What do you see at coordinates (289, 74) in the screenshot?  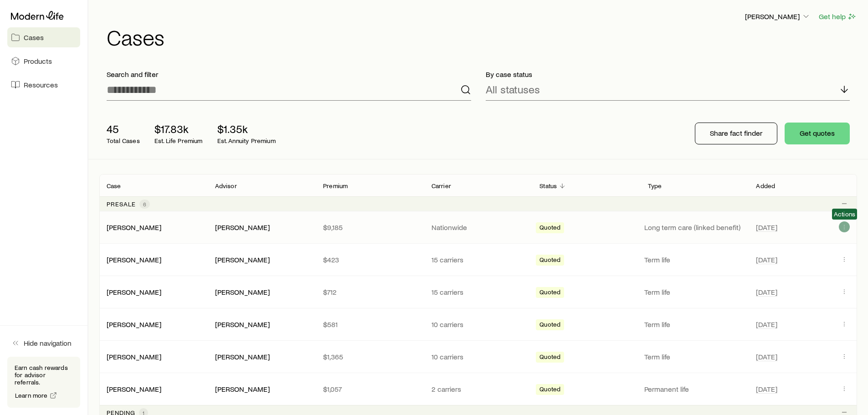 I see `p: Search and filter` at bounding box center [289, 74].